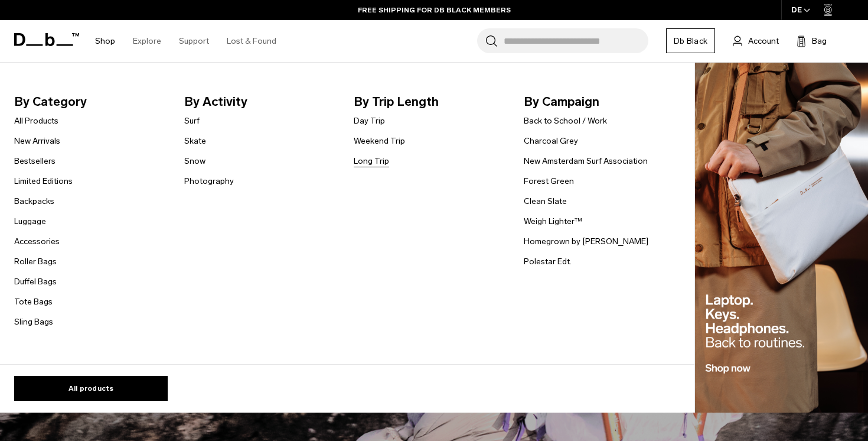 The width and height of the screenshot is (868, 441). What do you see at coordinates (34, 201) in the screenshot?
I see `a: Backpacks` at bounding box center [34, 201].